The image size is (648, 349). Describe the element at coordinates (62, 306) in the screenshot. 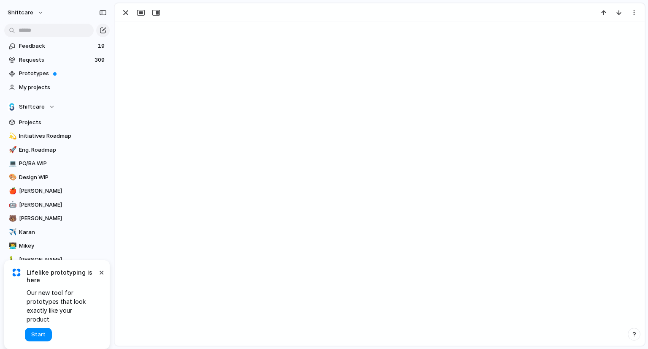

I see `span: Our new tool for prototypes that look exactly like your product.` at that location.